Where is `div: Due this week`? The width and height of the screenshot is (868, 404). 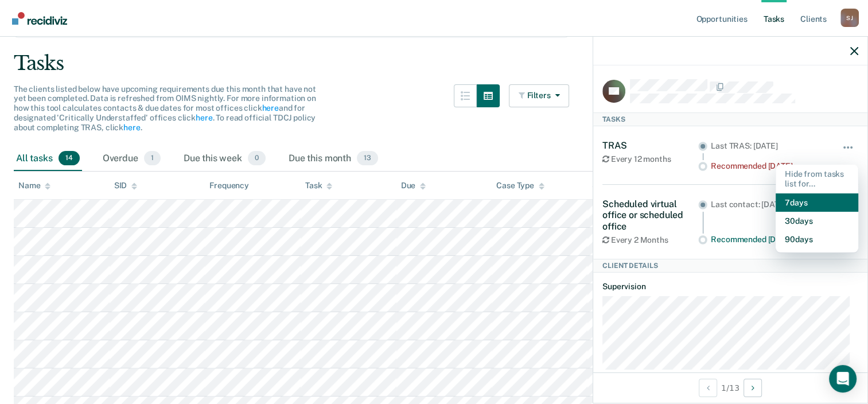
div: Due this week is located at coordinates (225, 159).